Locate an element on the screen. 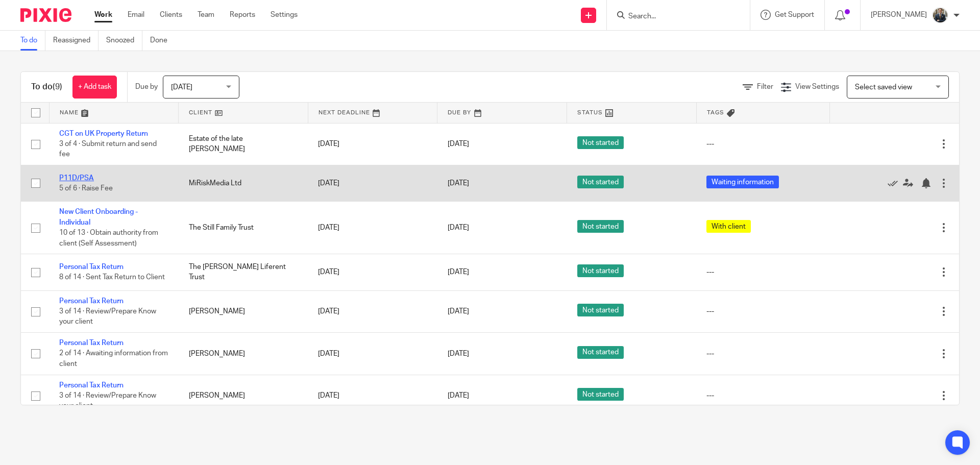  td: The Still Family Trust is located at coordinates (243, 227).